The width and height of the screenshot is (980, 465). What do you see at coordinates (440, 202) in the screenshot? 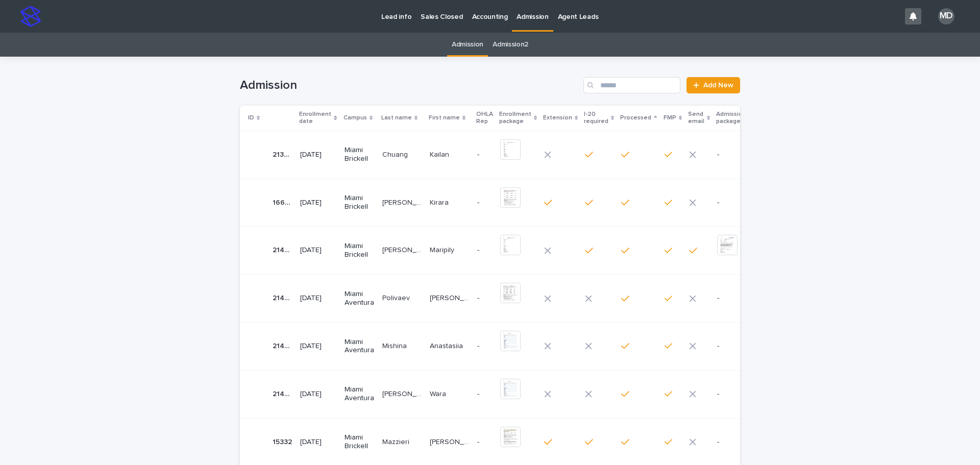
I see `p: Kirara` at bounding box center [440, 202].